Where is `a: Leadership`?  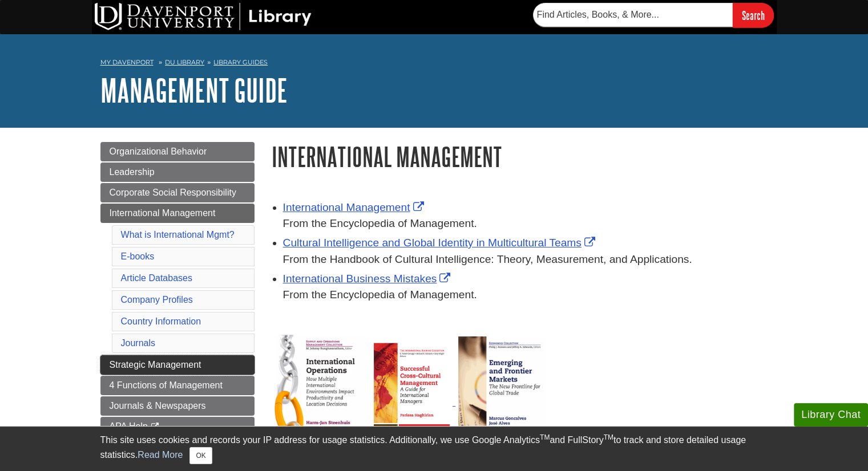 a: Leadership is located at coordinates (178, 172).